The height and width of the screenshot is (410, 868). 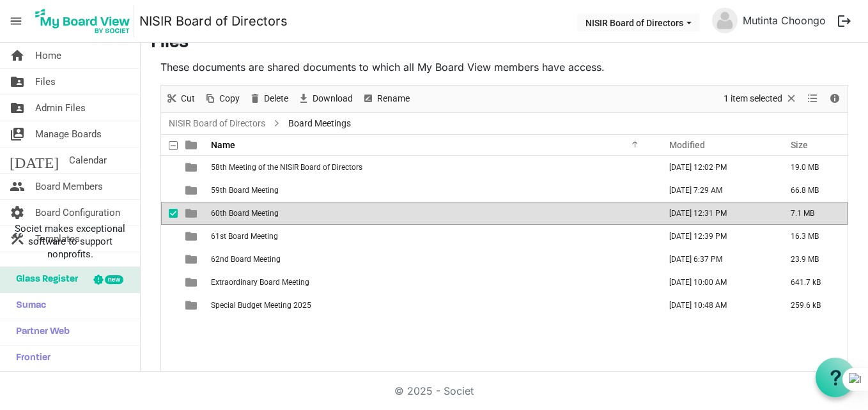 What do you see at coordinates (812, 259) in the screenshot?
I see `td: 23.9 MB is template cell column header Size` at bounding box center [812, 259].